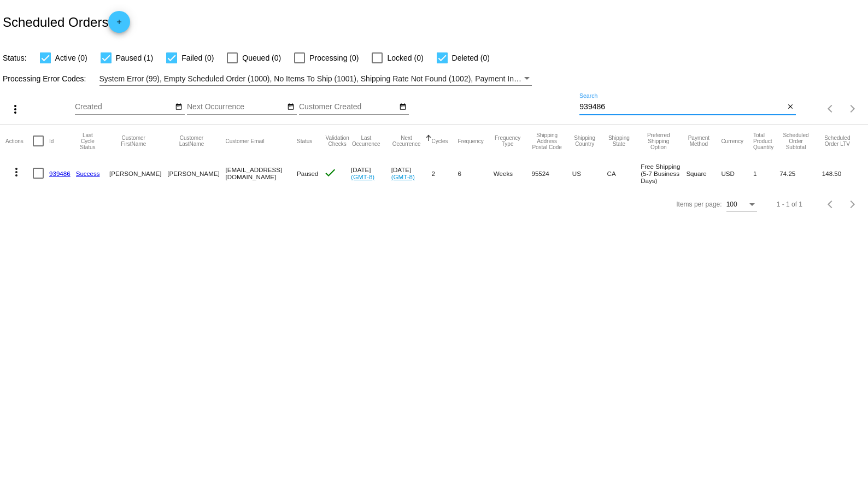 Image resolution: width=868 pixels, height=489 pixels. I want to click on span: Processing Error Codes:, so click(44, 79).